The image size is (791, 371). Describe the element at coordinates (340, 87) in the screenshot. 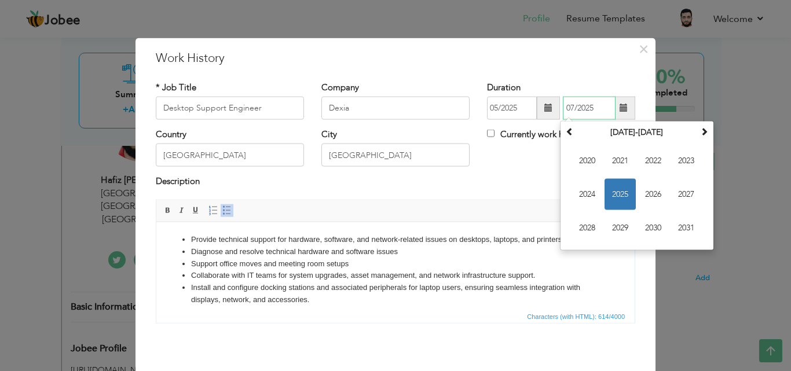

I see `label: Company` at that location.